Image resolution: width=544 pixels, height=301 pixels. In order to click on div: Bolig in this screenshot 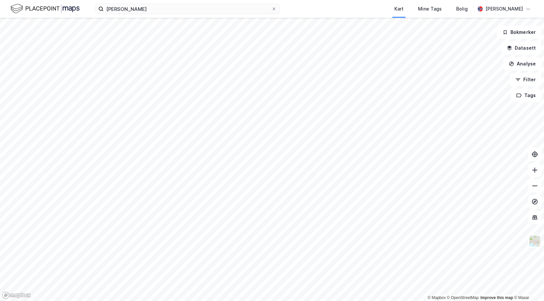, I will do `click(462, 9)`.